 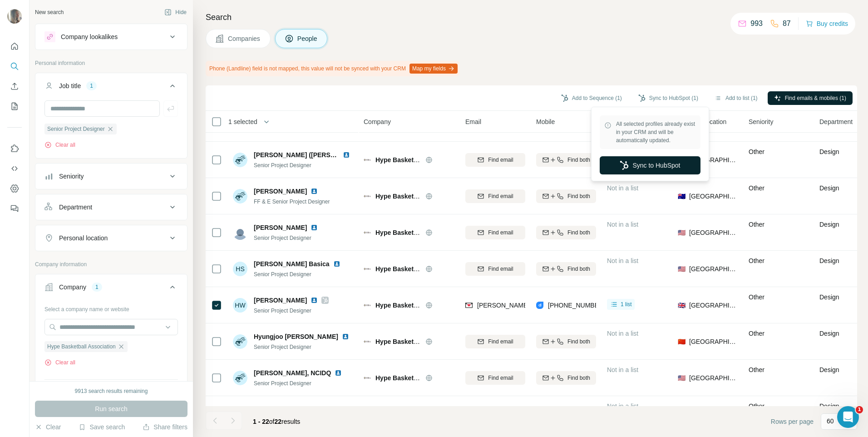 I want to click on span: of, so click(x=272, y=421).